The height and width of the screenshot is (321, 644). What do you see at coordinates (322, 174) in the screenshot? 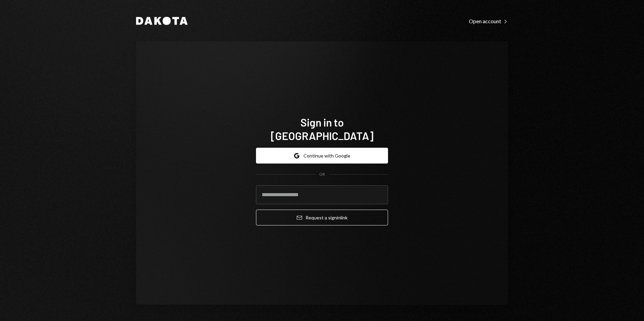
I see `div: OR` at bounding box center [322, 174].